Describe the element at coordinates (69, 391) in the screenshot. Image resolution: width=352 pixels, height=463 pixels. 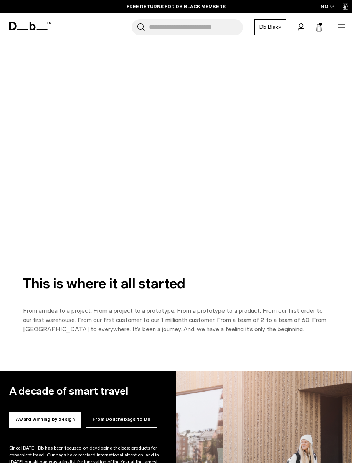
I see `h2: A decade of smart travel` at that location.